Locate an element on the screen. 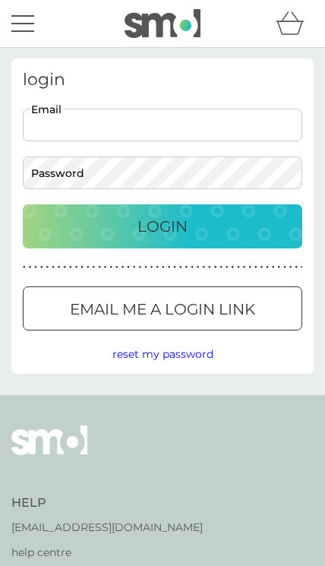 This screenshot has width=325, height=566. h4: Help is located at coordinates (107, 503).